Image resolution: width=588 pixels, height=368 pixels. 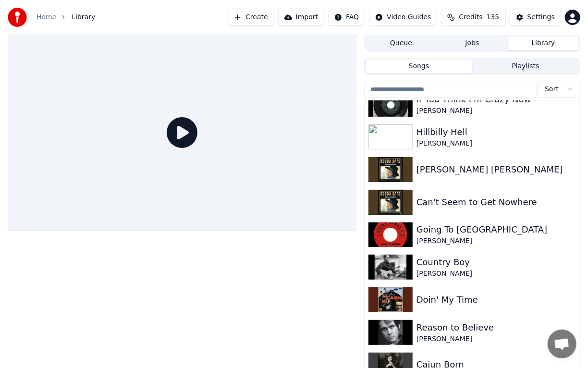 What do you see at coordinates (535, 17) in the screenshot?
I see `button: Settings` at bounding box center [535, 17].